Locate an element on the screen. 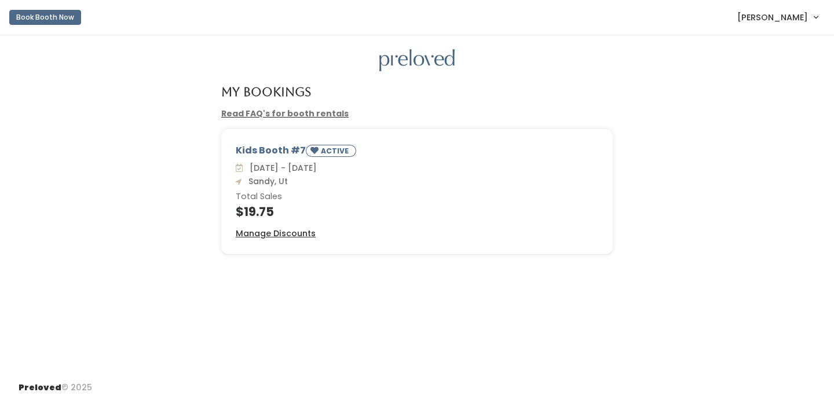  a: Read FAQ's for booth rentals is located at coordinates (285, 113).